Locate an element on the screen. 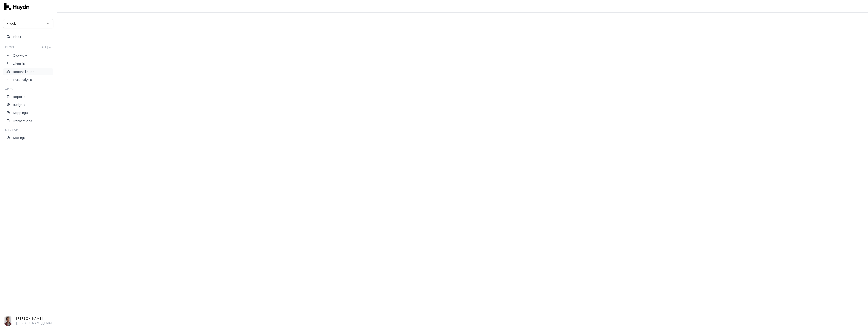 The width and height of the screenshot is (868, 329). p: Transactions is located at coordinates (22, 121).